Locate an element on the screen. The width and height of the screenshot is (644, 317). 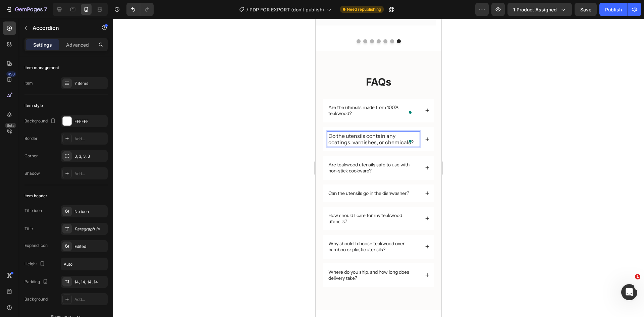
div: FFFFFF is located at coordinates (90, 122).